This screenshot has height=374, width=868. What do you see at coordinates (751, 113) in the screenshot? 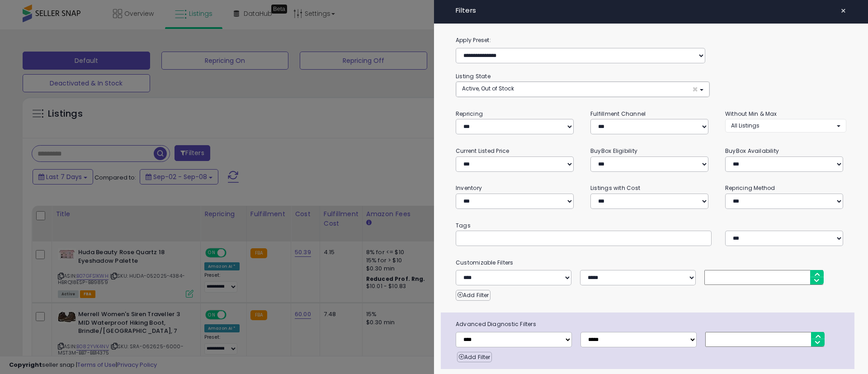
I see `small: Without Min & Max` at bounding box center [751, 113].